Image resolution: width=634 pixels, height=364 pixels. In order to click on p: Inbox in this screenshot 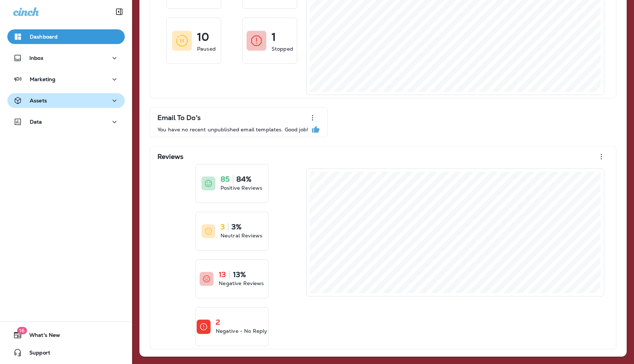, I will do `click(36, 58)`.